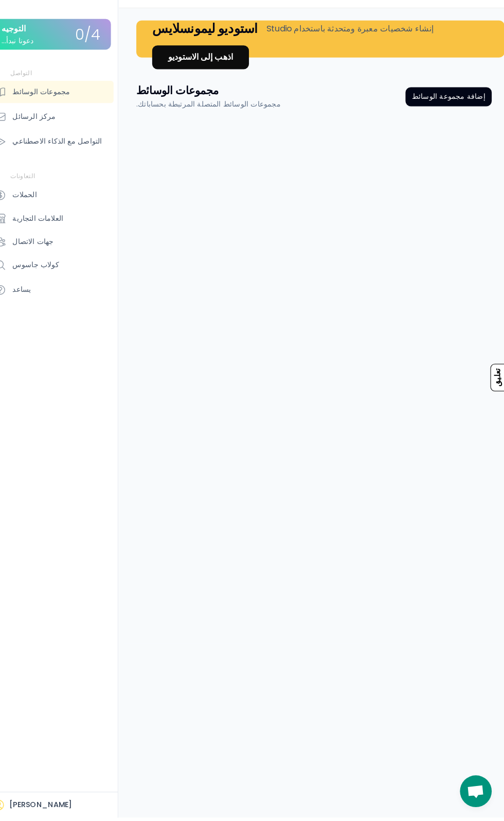 This screenshot has height=821, width=504. Describe the element at coordinates (36, 197) in the screenshot. I see `font: التعاونات` at that location.